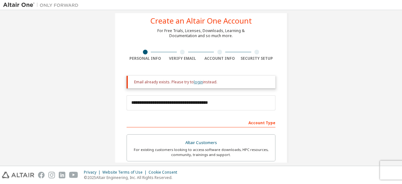 This screenshot has height=184, width=402. I want to click on img: Altair One, so click(42, 5).